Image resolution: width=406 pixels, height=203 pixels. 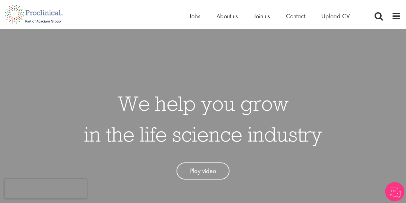 I want to click on img: Chatbot, so click(x=395, y=191).